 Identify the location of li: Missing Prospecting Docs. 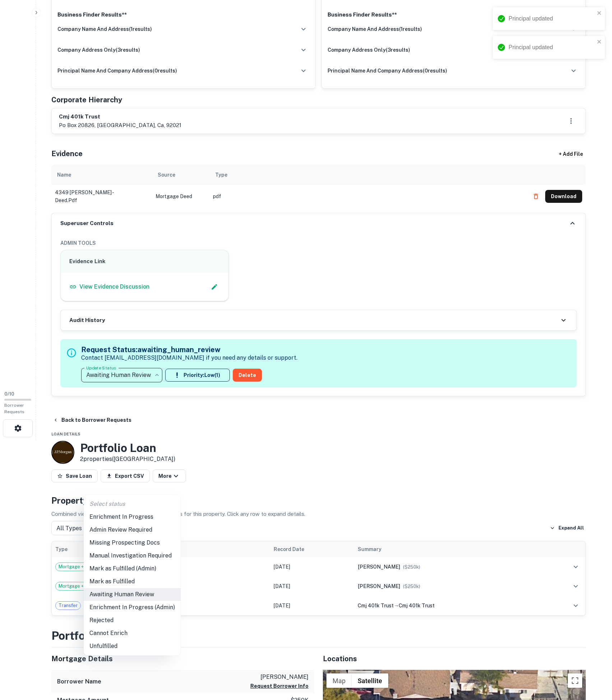
(132, 543).